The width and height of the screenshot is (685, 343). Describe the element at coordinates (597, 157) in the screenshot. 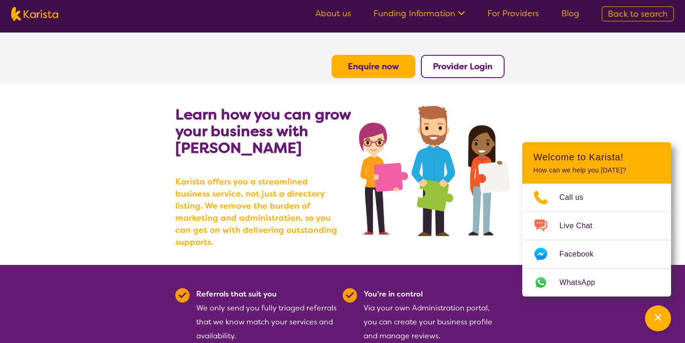

I see `h2: Welcome to Karista!` at that location.